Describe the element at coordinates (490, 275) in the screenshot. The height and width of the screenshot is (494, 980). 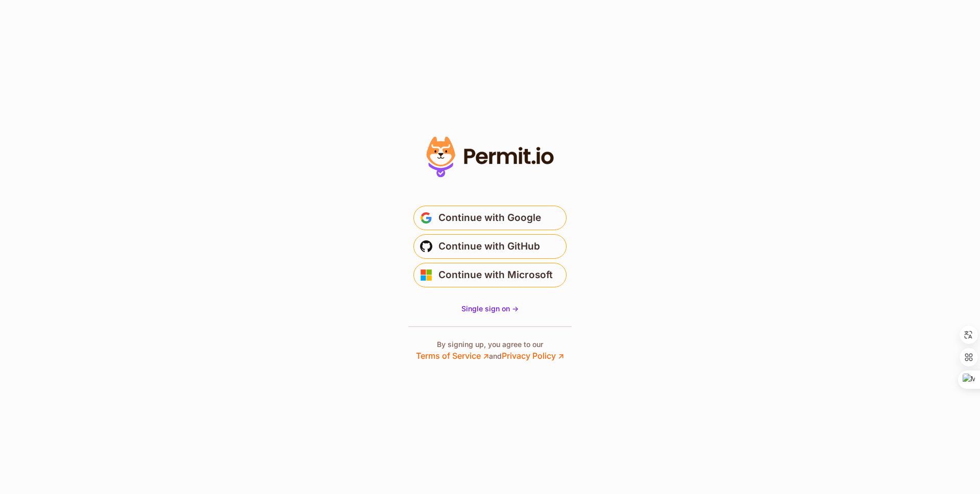
I see `button: Continue with Microsoft` at that location.